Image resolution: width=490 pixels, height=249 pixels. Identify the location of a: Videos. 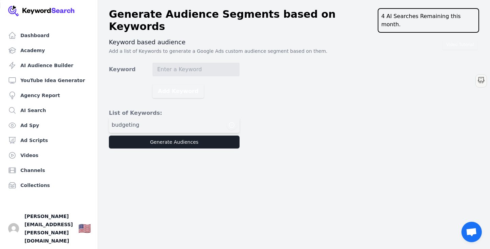
(49, 155).